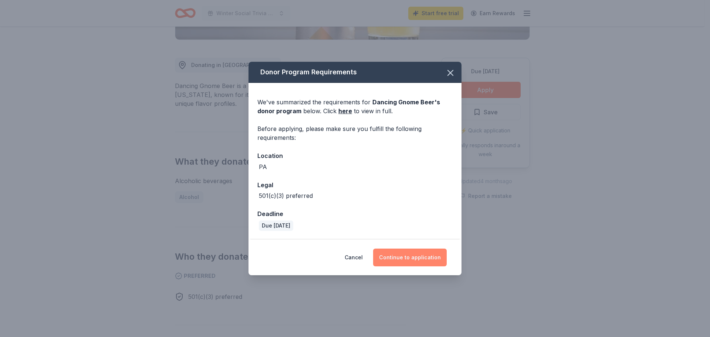 The height and width of the screenshot is (337, 710). I want to click on button: Cancel, so click(353, 257).